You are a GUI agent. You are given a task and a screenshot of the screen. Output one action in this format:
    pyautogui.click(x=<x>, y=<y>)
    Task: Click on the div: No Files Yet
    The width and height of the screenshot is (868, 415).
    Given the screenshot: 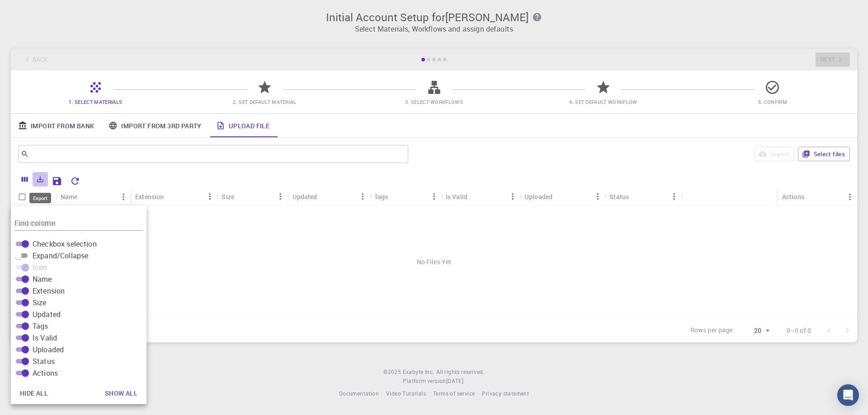 What is the action you would take?
    pyautogui.click(x=434, y=262)
    